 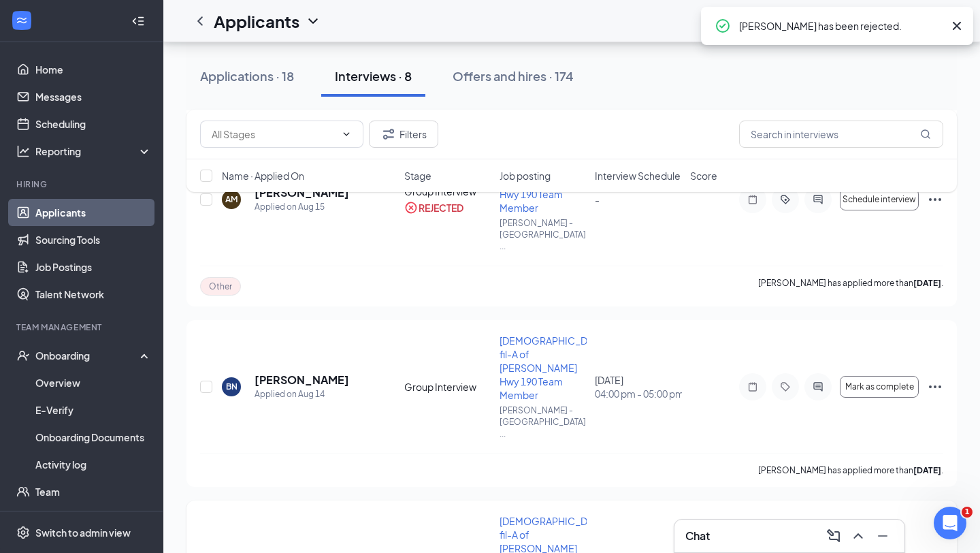 What do you see at coordinates (301, 207) in the screenshot?
I see `div: Applied on Aug 15` at bounding box center [301, 207].